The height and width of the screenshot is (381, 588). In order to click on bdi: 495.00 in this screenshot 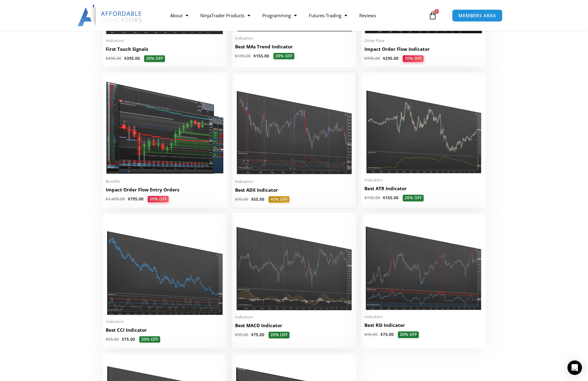, I will do `click(114, 58)`.